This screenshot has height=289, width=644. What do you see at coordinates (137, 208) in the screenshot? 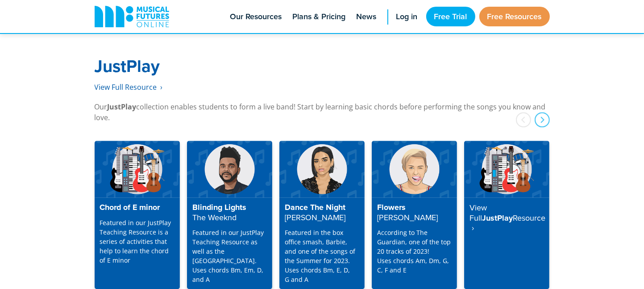
I see `h4: Chord of E minor` at bounding box center [137, 208].